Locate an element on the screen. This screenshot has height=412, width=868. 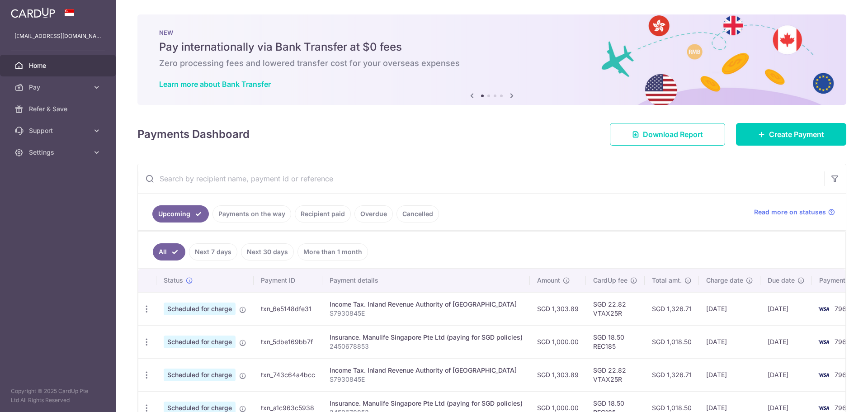
img: CardUp is located at coordinates (33, 13).